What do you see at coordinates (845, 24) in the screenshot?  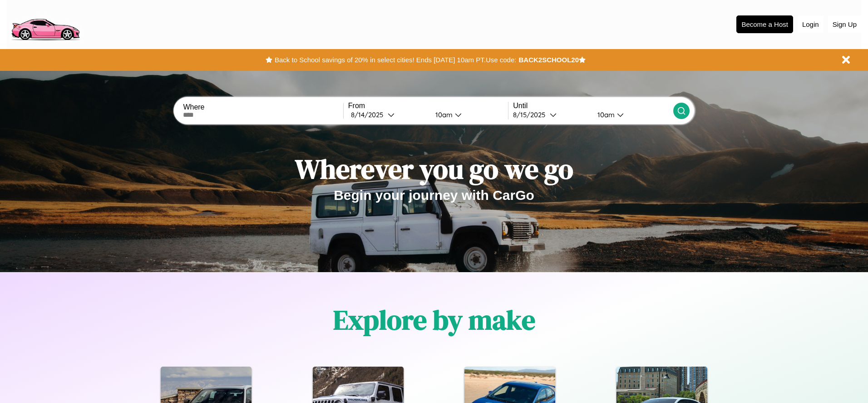 I see `button: Sign Up` at bounding box center [845, 24].